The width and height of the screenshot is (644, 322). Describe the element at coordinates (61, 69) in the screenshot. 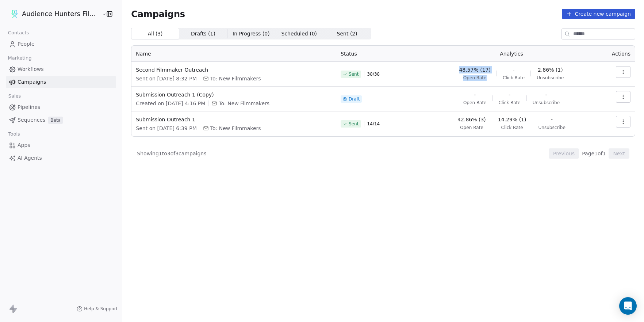

I see `a: Workflows` at that location.